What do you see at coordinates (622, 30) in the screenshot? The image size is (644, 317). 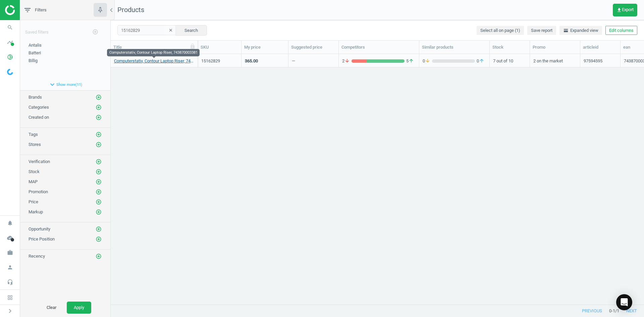 I see `button: Edit columns` at bounding box center [622, 30].